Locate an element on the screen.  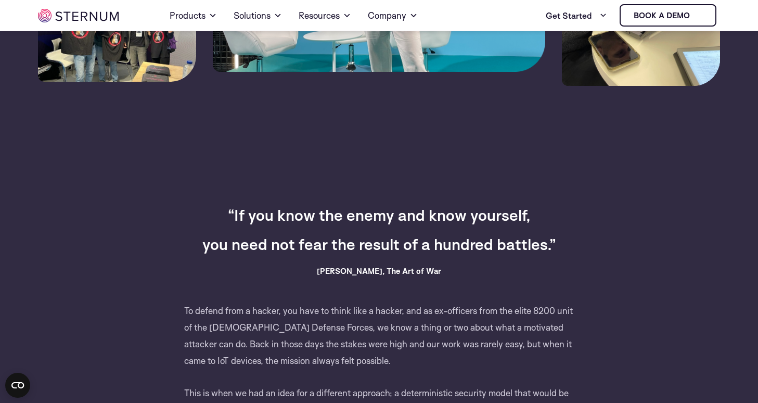
h3: “If you know the enemy and know yourself, you need not fear the result of a hundred battles.” is located at coordinates (379, 229).